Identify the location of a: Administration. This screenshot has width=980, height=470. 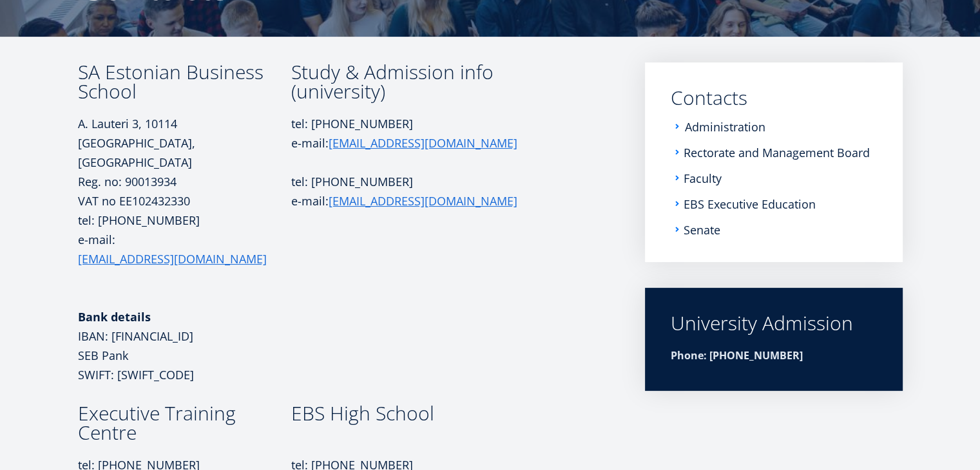
(725, 127).